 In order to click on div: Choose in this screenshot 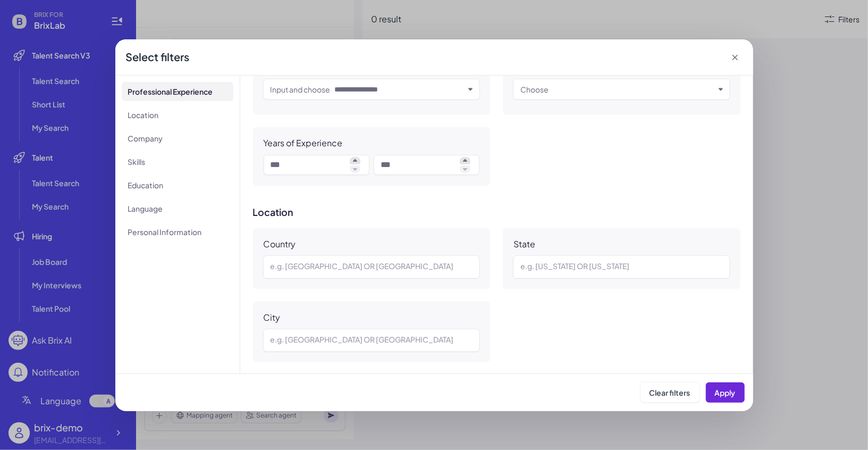, I will do `click(534, 89)`.